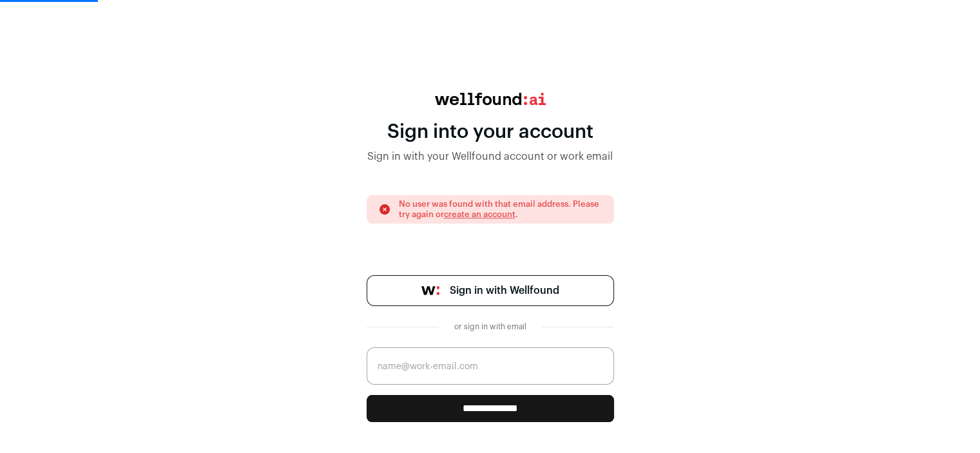 This screenshot has height=453, width=980. I want to click on img: wellfound:ai, so click(490, 99).